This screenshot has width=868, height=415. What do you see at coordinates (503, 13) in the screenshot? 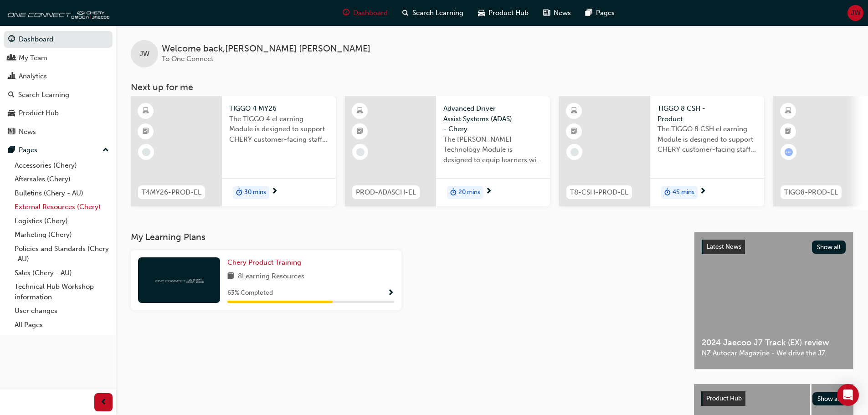
I see `a: car-iconProduct Hub` at bounding box center [503, 13].